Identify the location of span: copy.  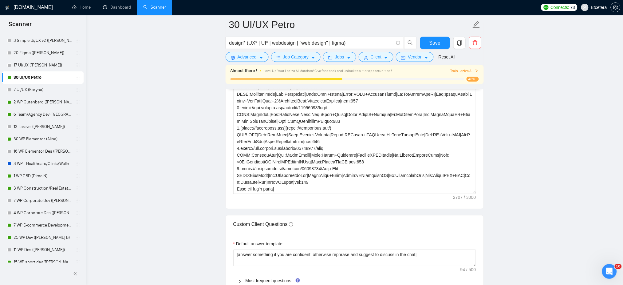
(460, 43).